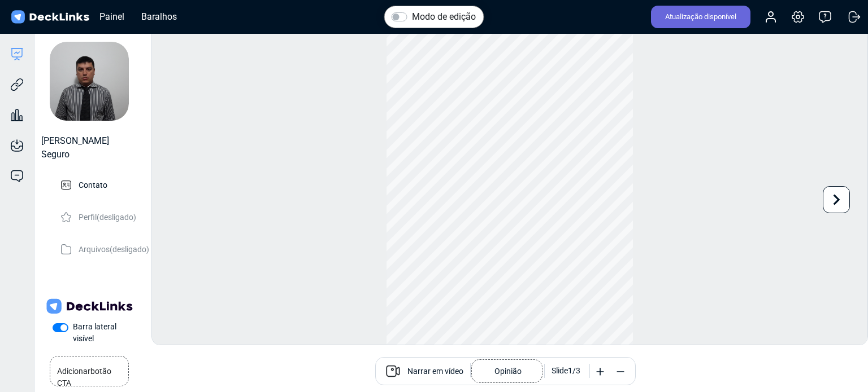 The image size is (868, 392). Describe the element at coordinates (508, 371) in the screenshot. I see `font: Opinião` at that location.